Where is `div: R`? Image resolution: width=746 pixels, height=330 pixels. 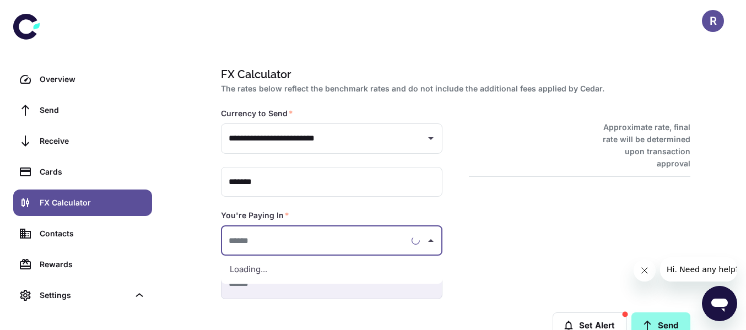
div: R is located at coordinates (713, 21).